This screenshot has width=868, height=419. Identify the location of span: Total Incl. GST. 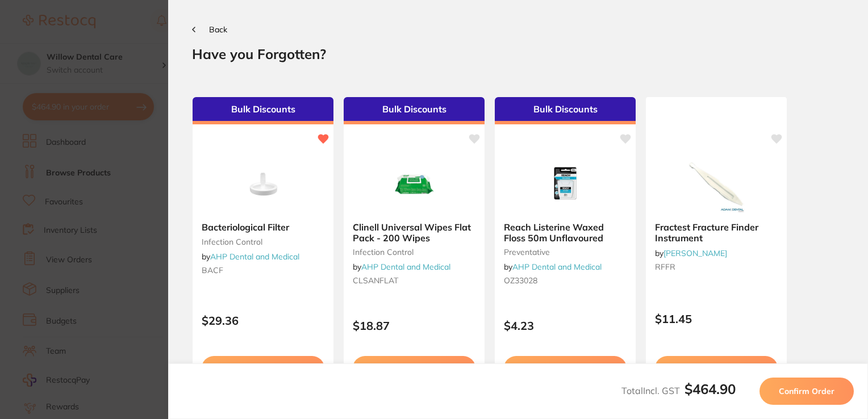
(678, 391).